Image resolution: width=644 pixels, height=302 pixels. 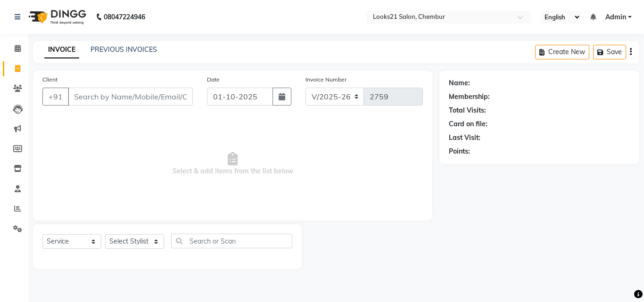 What do you see at coordinates (55, 97) in the screenshot?
I see `button: +91` at bounding box center [55, 97].